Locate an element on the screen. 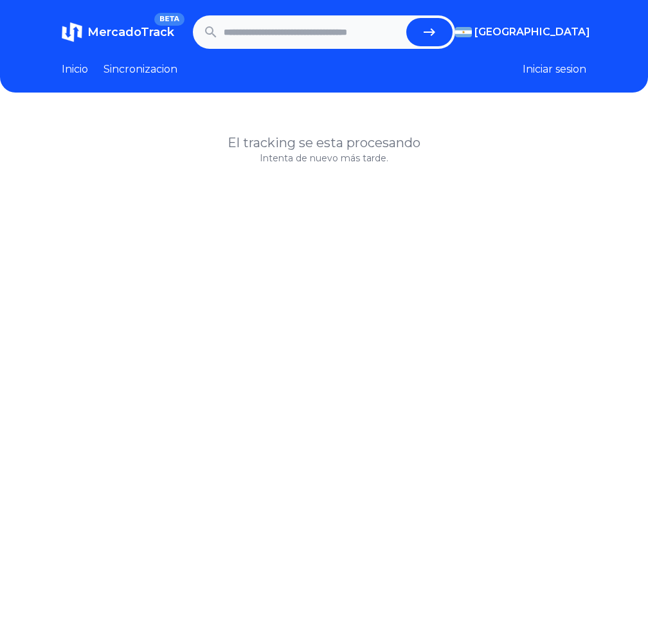 Image resolution: width=648 pixels, height=644 pixels. span: BETA is located at coordinates (169, 20).